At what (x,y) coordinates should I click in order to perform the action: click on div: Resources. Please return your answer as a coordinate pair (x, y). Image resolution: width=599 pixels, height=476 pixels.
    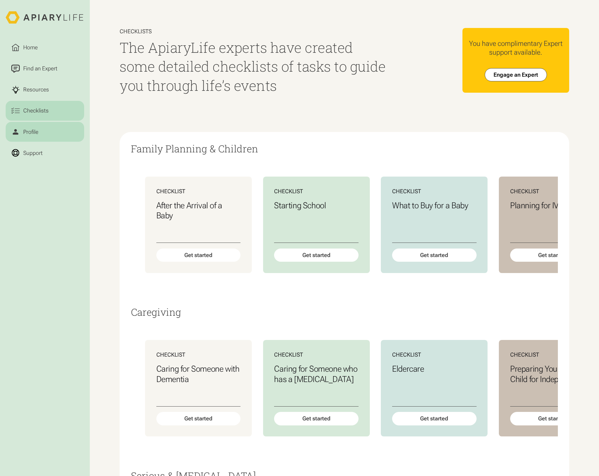
    Looking at the image, I should click on (36, 90).